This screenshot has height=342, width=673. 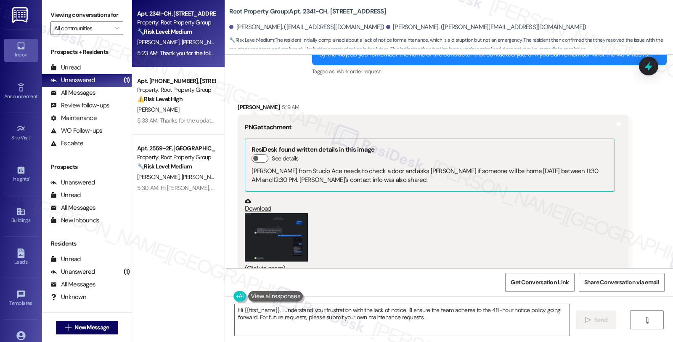 What do you see at coordinates (21, 15) in the screenshot?
I see `img: ResiDesk Logo` at bounding box center [21, 15].